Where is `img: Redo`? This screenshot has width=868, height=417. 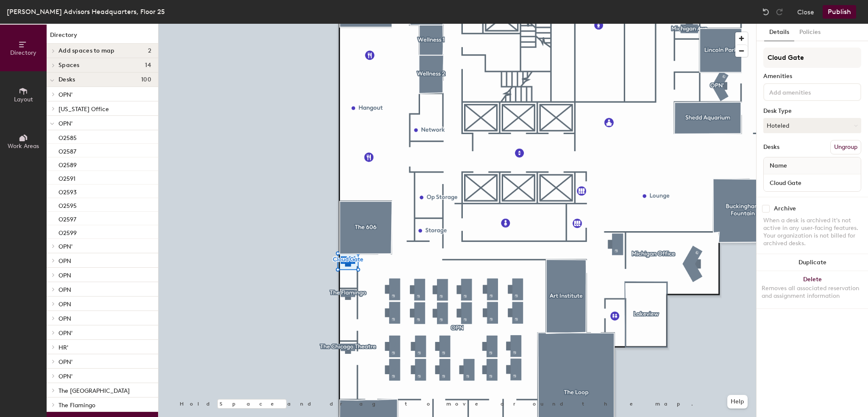 img: Redo is located at coordinates (779, 12).